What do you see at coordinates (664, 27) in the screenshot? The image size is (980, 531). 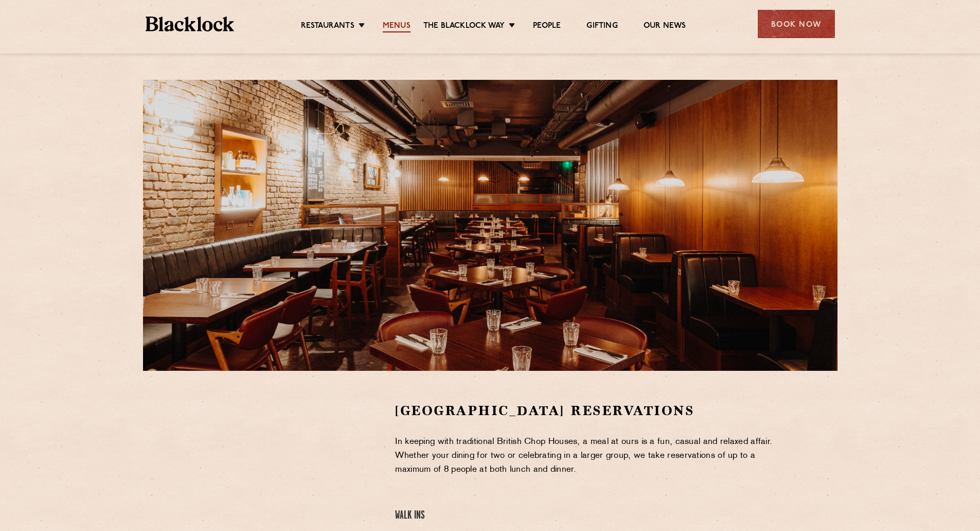 I see `a: Our News` at bounding box center [664, 27].